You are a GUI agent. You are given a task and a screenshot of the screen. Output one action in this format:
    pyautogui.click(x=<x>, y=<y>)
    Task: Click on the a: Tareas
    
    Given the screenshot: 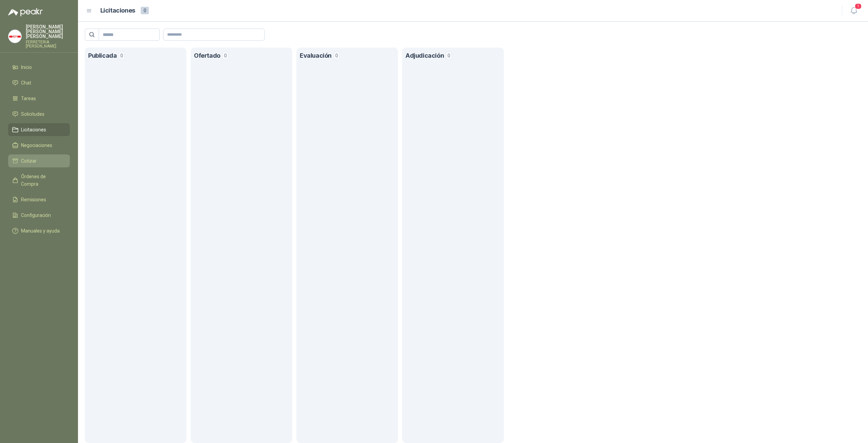 What is the action you would take?
    pyautogui.click(x=39, y=98)
    